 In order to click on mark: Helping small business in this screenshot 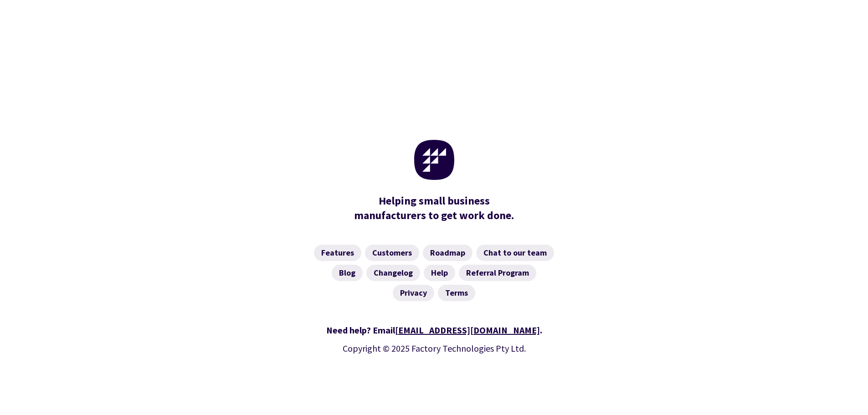, I will do `click(434, 201)`.